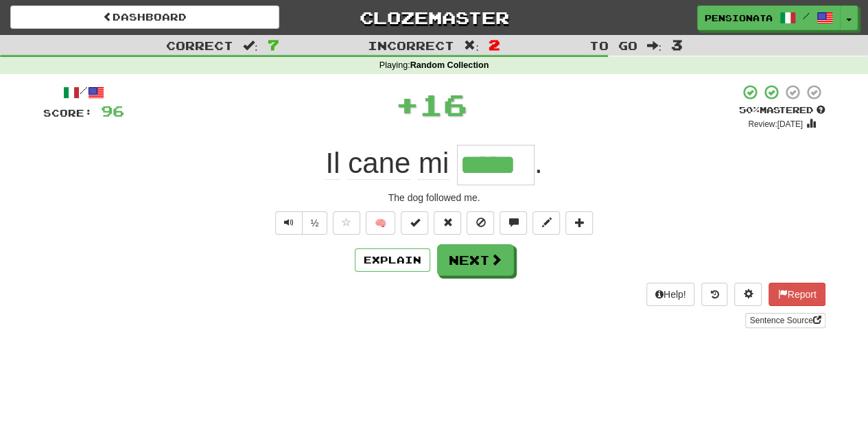  Describe the element at coordinates (392, 260) in the screenshot. I see `button: Explain` at that location.